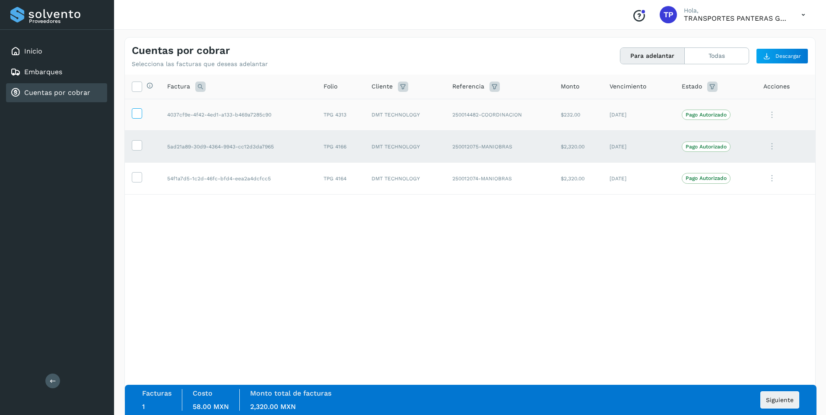 The image size is (826, 415). What do you see at coordinates (238, 115) in the screenshot?
I see `td: 4037cf9e-4f42-4ed1-a133-b469a7285c90` at bounding box center [238, 115].